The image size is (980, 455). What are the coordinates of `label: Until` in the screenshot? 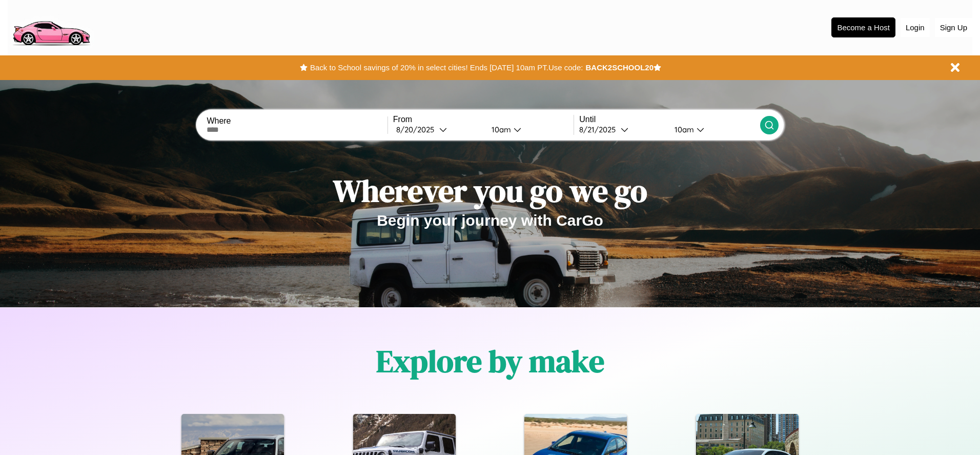 It's located at (670, 119).